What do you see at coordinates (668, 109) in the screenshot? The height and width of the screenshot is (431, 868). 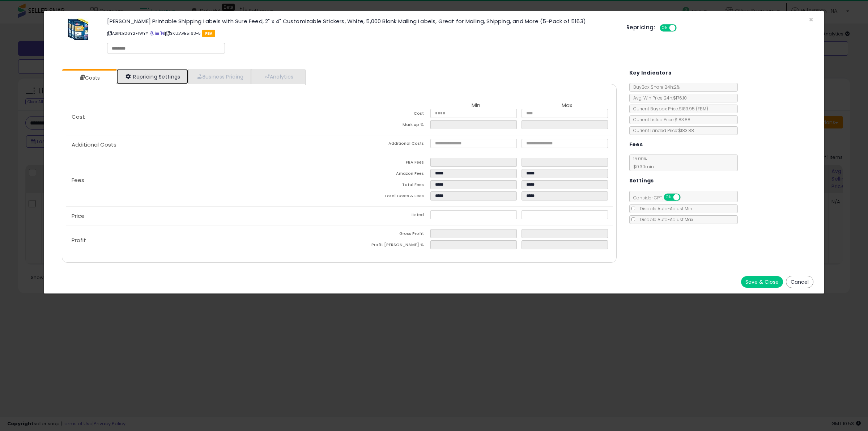 I see `span: Current Buybox Price:` at bounding box center [668, 109].